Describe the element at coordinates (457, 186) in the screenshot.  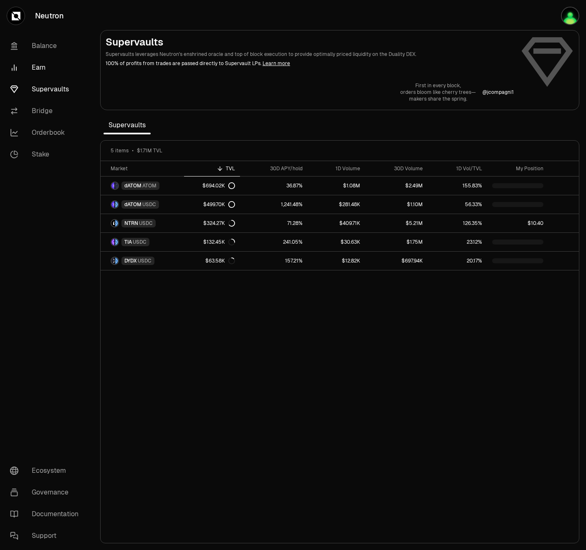
I see `a: 155.83%` at that location.